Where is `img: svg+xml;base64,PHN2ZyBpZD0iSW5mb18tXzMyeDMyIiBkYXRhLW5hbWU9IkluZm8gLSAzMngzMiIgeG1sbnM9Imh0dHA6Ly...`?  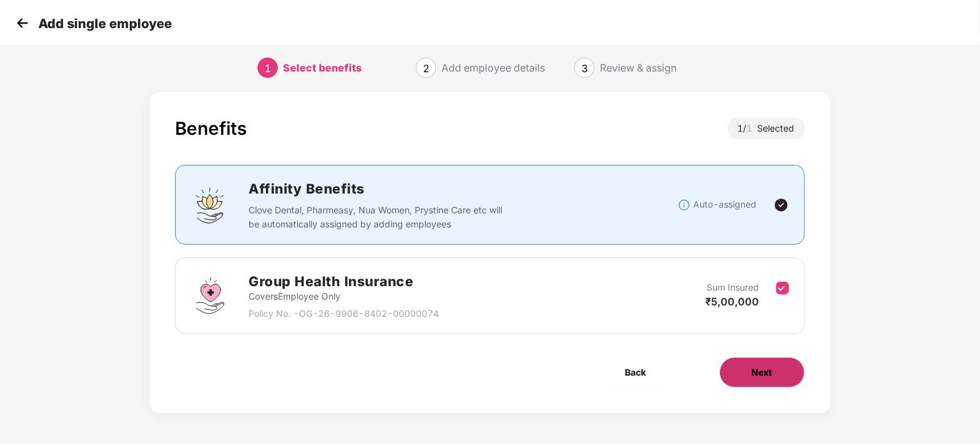
img: svg+xml;base64,PHN2ZyBpZD0iSW5mb18tXzMyeDMyIiBkYXRhLW5hbWU9IkluZm8gLSAzMngzMiIgeG1sbnM9Imh0dHA6Ly... is located at coordinates (685, 205).